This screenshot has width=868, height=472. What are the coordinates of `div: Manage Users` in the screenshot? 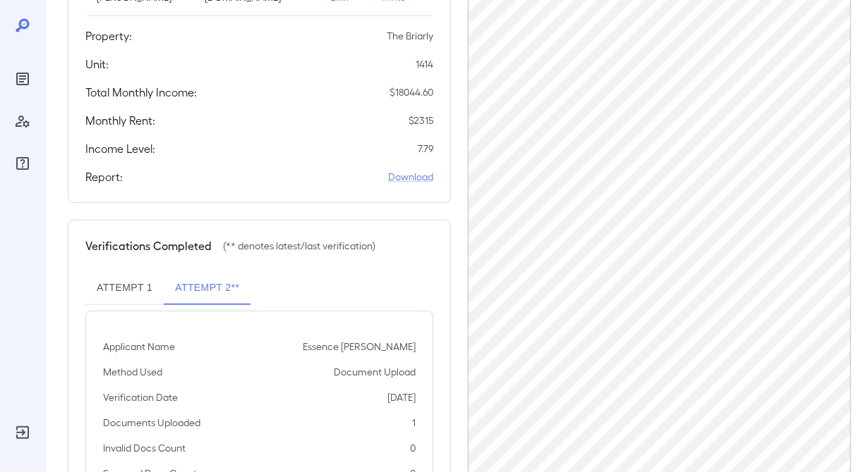 It's located at (23, 121).